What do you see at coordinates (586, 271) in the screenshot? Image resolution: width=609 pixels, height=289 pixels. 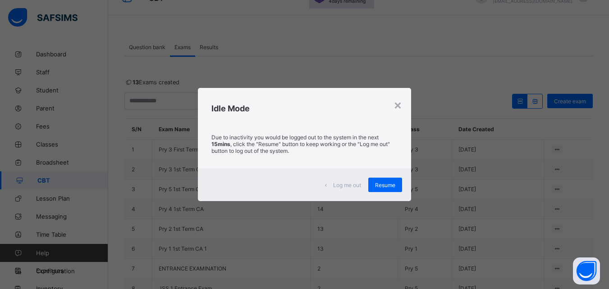 I see `button: Open asap` at bounding box center [586, 271].